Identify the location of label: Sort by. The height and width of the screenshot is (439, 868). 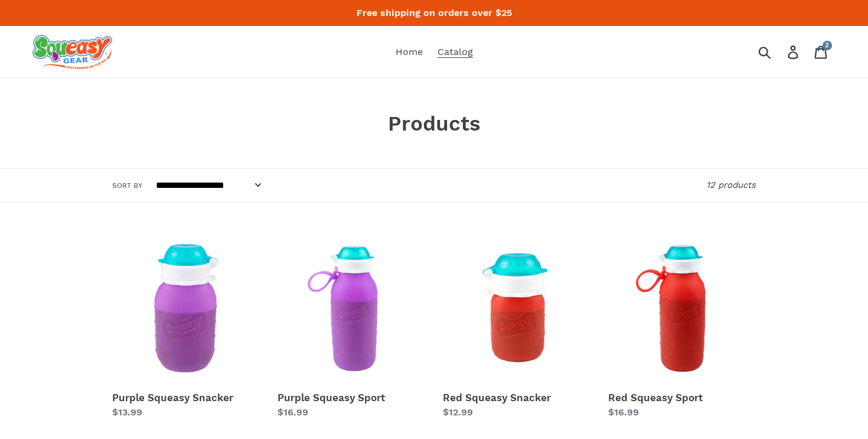
(127, 185).